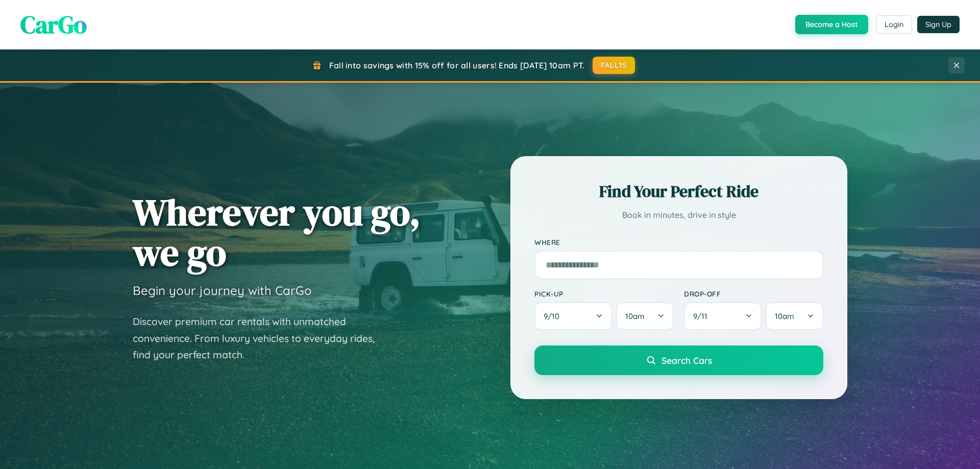 Image resolution: width=980 pixels, height=469 pixels. I want to click on p: Book in minutes, drive in style, so click(678, 215).